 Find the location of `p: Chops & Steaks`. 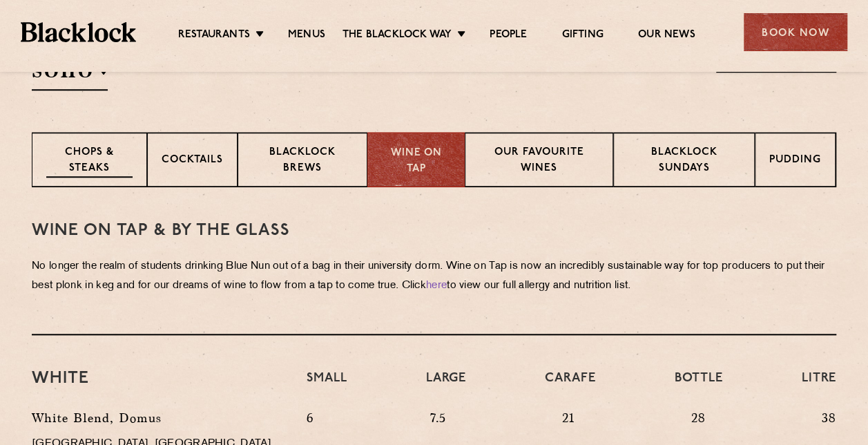

p: Chops & Steaks is located at coordinates (89, 161).